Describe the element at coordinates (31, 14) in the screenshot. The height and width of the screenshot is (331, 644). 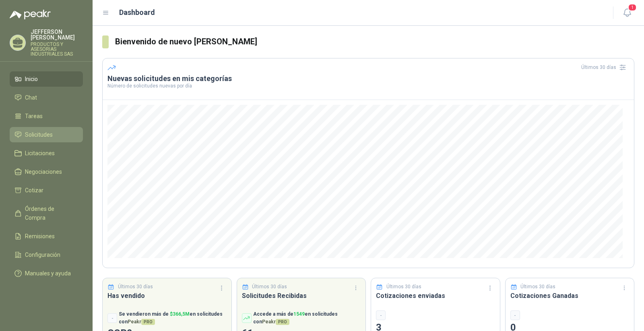
I see `img: Logo peakr` at that location.